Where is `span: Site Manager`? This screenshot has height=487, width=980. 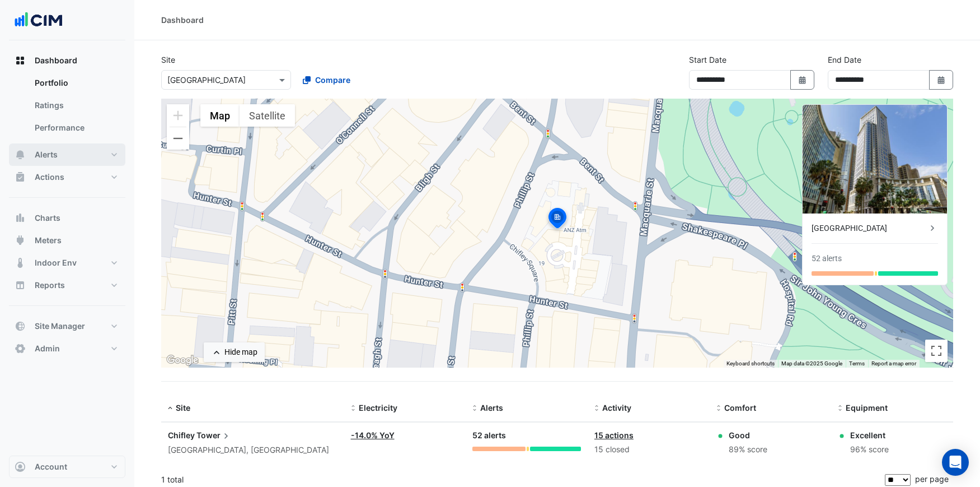
span: Site Manager is located at coordinates (60, 326).